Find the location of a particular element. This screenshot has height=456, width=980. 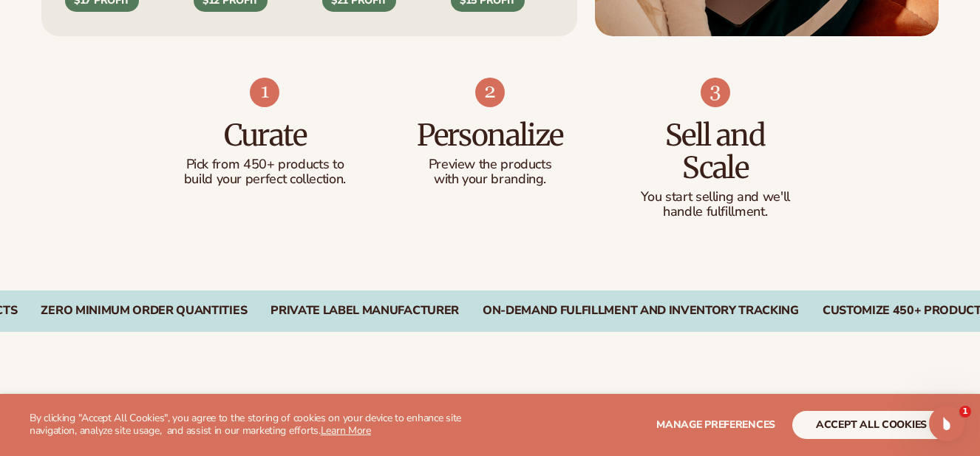

a: Learn More is located at coordinates (346, 430).